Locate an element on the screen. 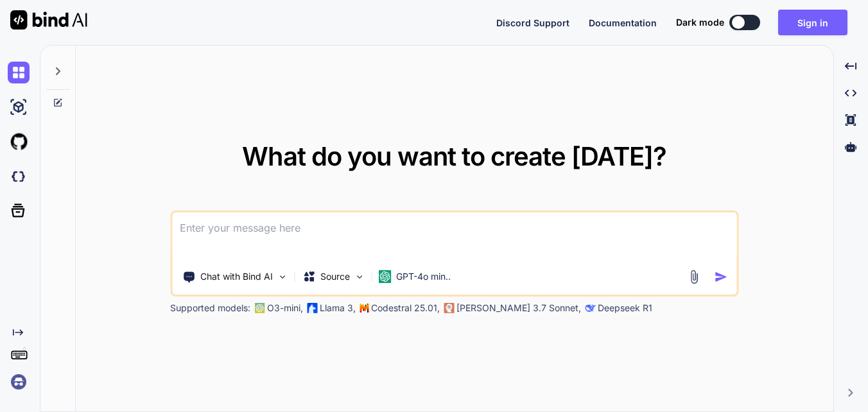  span: Dark mode is located at coordinates (699, 23).